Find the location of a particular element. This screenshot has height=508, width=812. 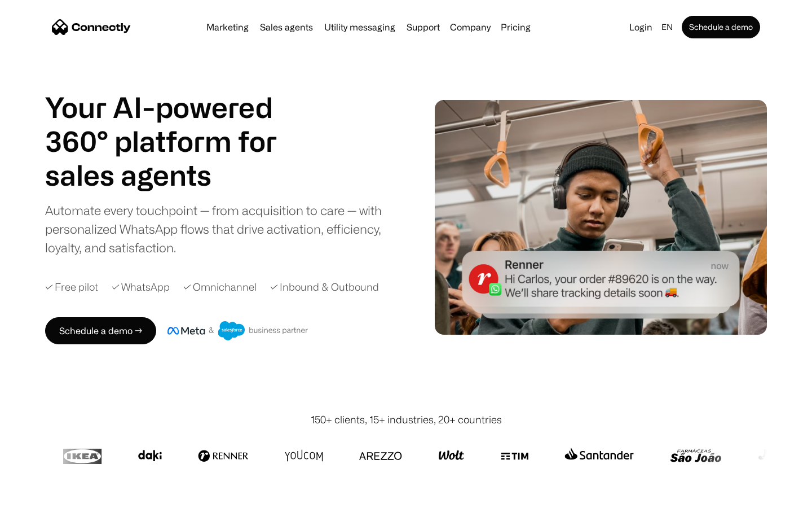

div: ✓ Inbound & Outbound is located at coordinates (324, 286).